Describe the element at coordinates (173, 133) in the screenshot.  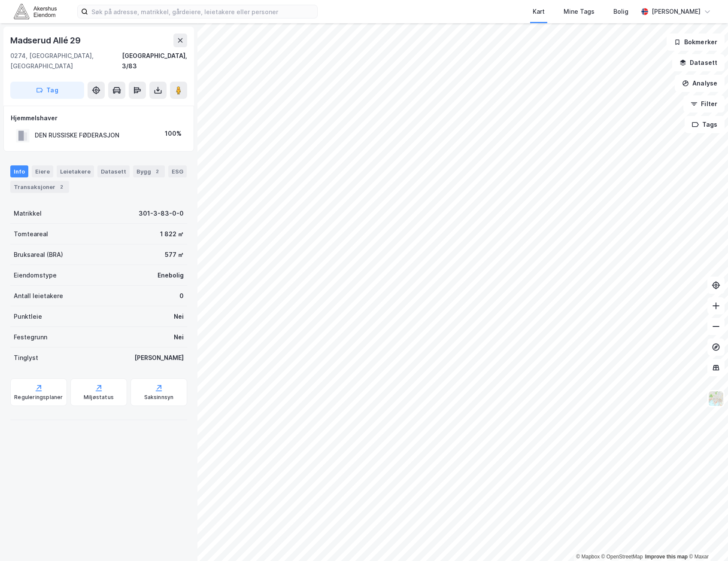
I see `div: 100%` at that location.